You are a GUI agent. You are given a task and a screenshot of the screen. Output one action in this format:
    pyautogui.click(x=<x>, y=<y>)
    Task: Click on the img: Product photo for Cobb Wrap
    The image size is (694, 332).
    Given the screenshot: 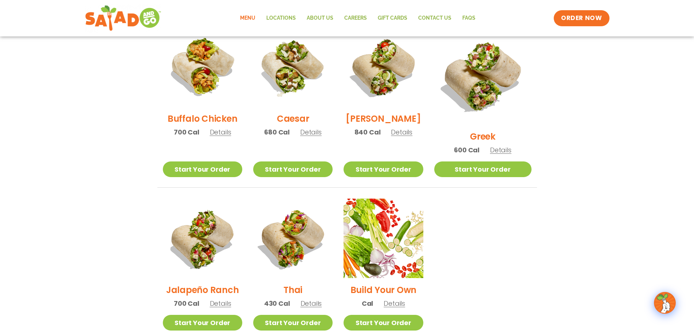 What is the action you would take?
    pyautogui.click(x=383, y=67)
    